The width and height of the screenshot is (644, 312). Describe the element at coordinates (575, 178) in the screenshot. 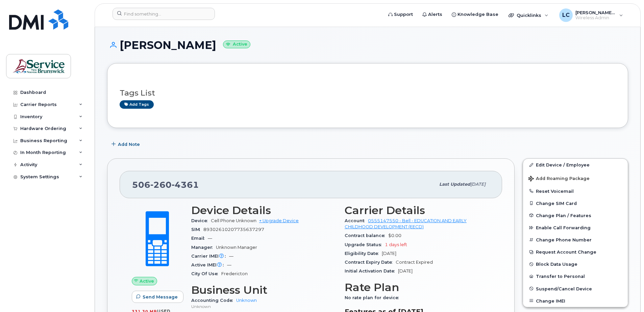

I see `button: Add Roaming Package` at that location.